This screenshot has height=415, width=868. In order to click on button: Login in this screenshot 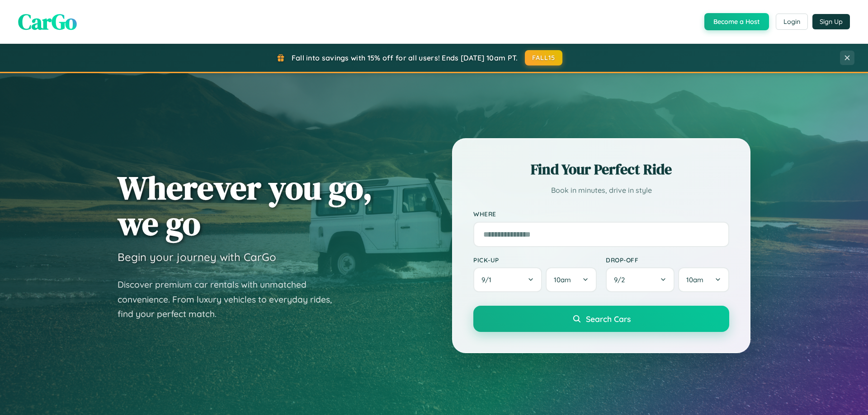, I will do `click(791, 21)`.